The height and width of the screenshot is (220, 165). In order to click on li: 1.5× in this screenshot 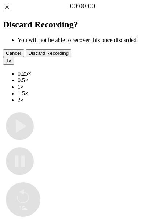, I will do `click(90, 94)`.